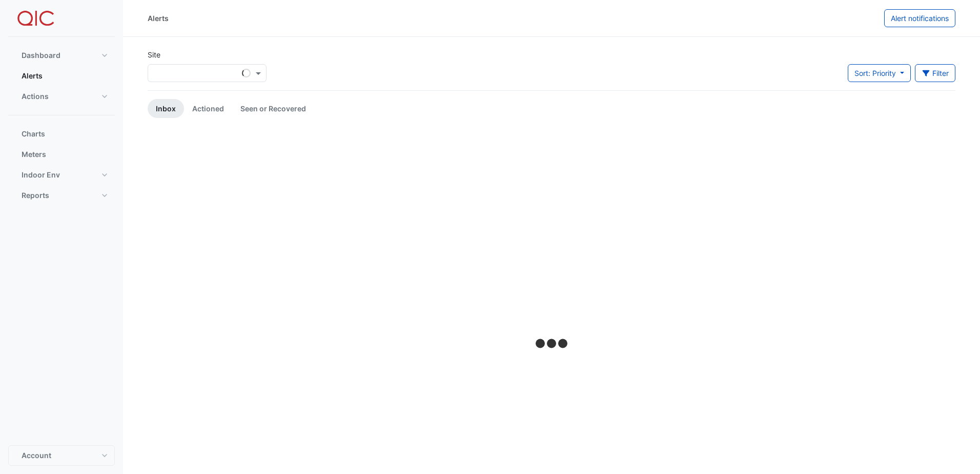 The height and width of the screenshot is (474, 980). I want to click on span: Meters, so click(34, 155).